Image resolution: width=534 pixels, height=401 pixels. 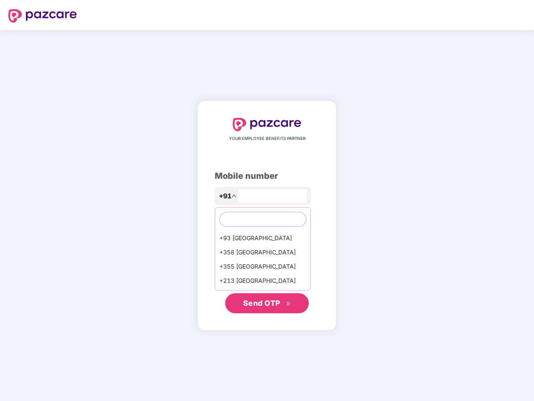 I want to click on span: Send OTP, so click(x=262, y=303).